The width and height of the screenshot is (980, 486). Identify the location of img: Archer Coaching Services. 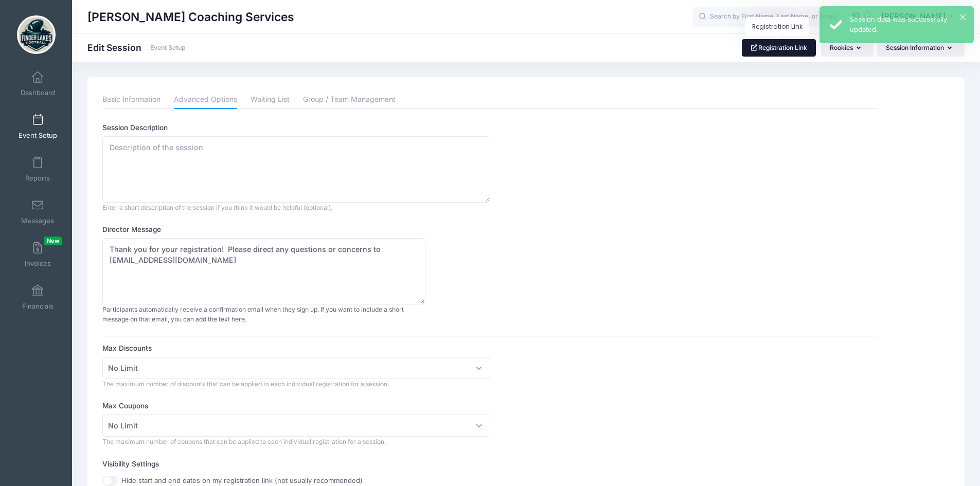
(36, 35).